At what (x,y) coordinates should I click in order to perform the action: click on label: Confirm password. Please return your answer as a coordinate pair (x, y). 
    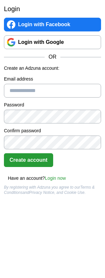
    Looking at the image, I should click on (52, 131).